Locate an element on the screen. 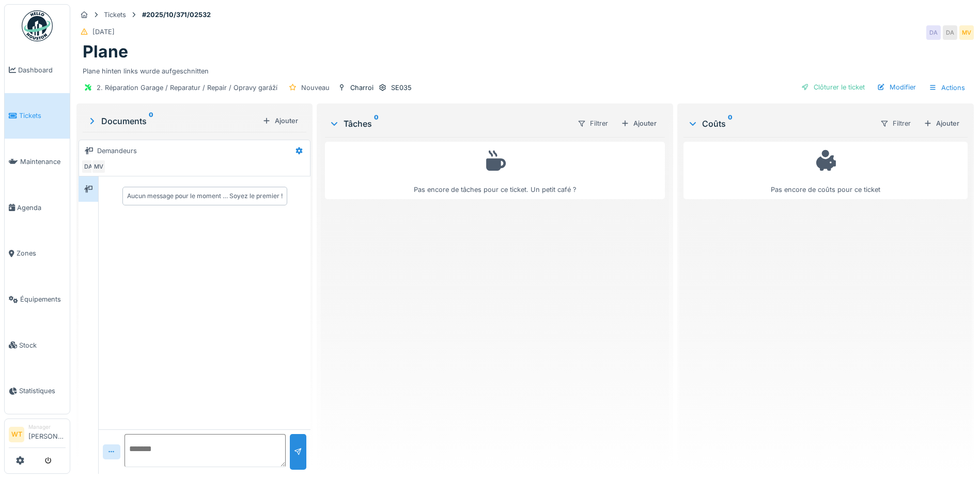 This screenshot has width=980, height=478. div: Charroi is located at coordinates (362, 87).